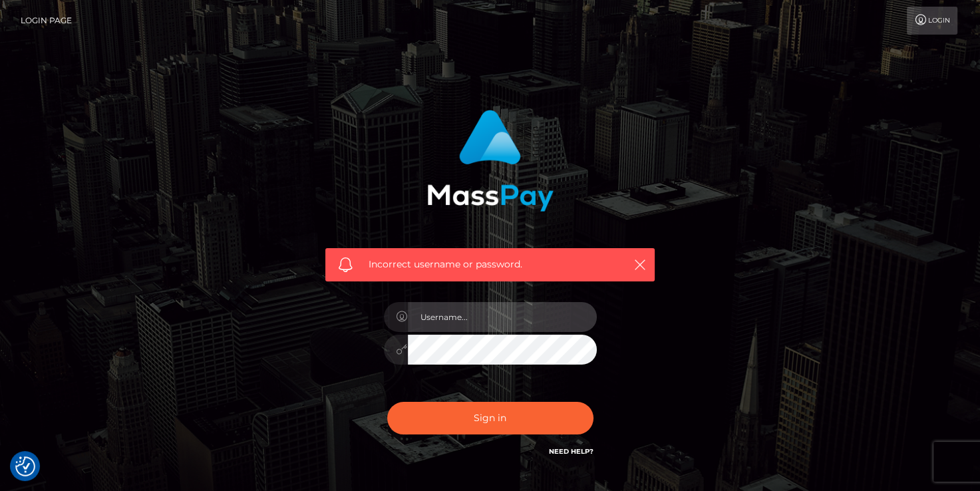  I want to click on button: Consent Preferences, so click(25, 466).